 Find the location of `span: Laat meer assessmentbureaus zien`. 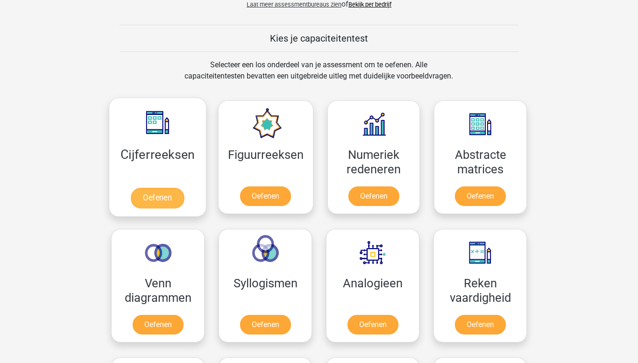

span: Laat meer assessmentbureaus zien is located at coordinates (294, 4).